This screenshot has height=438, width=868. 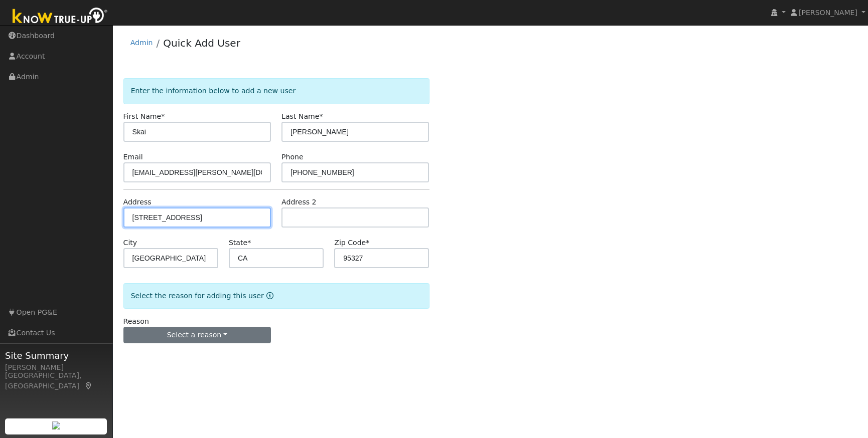 What do you see at coordinates (276, 296) in the screenshot?
I see `div: Select the reason for adding this user` at bounding box center [276, 296].